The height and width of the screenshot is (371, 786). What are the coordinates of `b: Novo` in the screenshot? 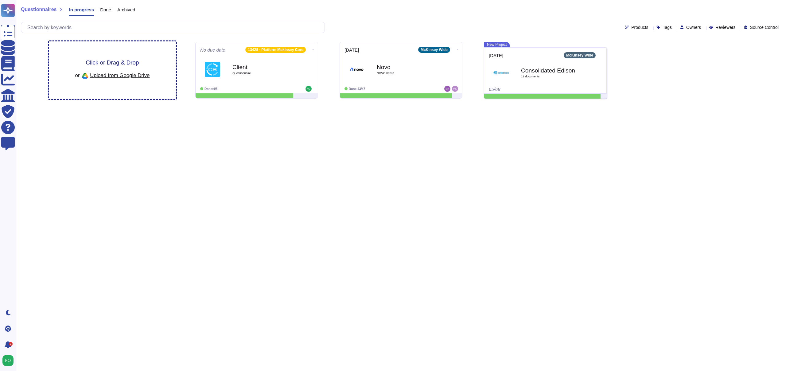 It's located at (408, 67).